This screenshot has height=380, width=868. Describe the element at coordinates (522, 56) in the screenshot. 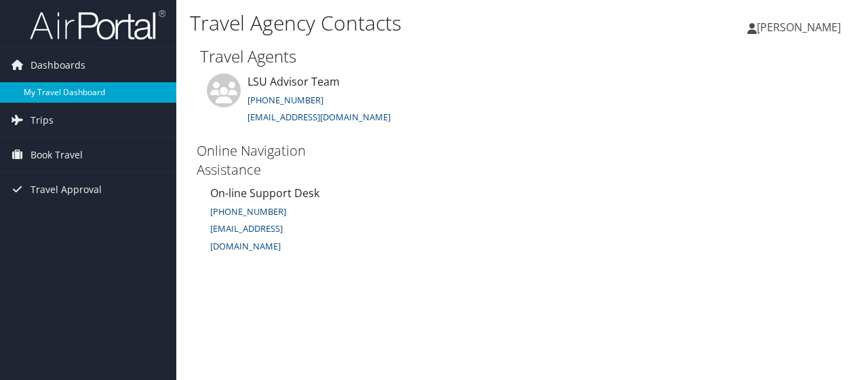

I see `h2: Travel Agents` at that location.